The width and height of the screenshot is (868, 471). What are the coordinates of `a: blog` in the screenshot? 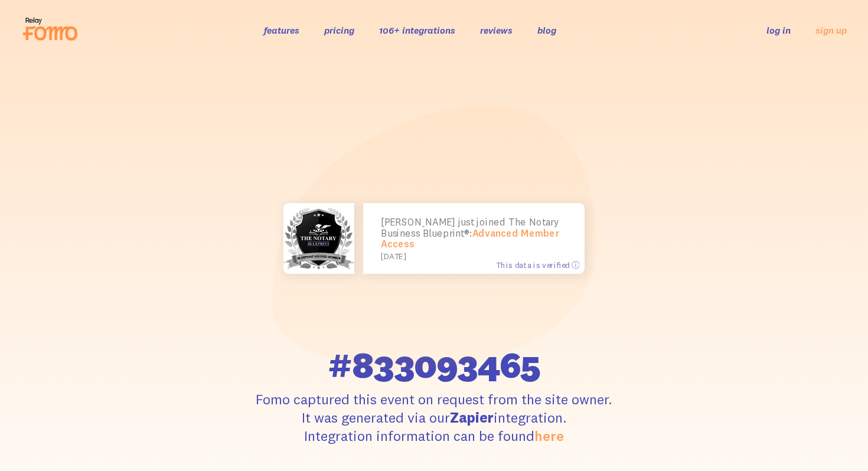 It's located at (546, 30).